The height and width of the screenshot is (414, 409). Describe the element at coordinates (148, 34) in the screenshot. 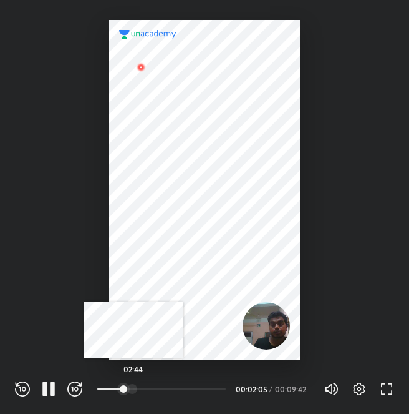

I see `img: logo.2a7e12a2.svg` at that location.